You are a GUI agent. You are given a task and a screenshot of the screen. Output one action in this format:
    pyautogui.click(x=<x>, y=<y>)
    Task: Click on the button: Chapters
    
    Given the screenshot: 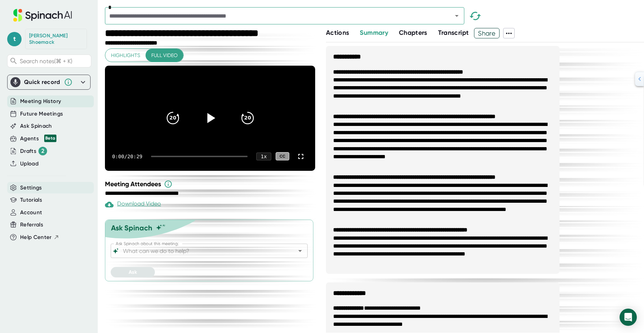 What is the action you would take?
    pyautogui.click(x=413, y=33)
    